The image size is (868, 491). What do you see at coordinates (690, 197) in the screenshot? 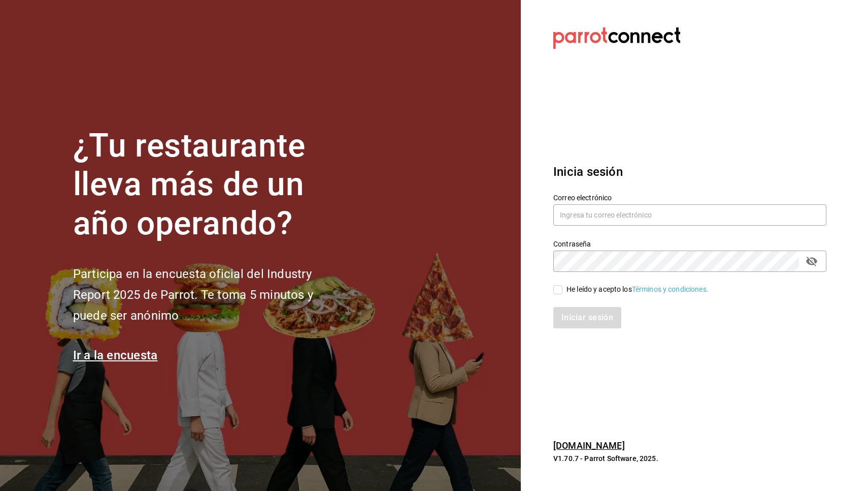
I see `label: Correo electrónico` at bounding box center [690, 197].